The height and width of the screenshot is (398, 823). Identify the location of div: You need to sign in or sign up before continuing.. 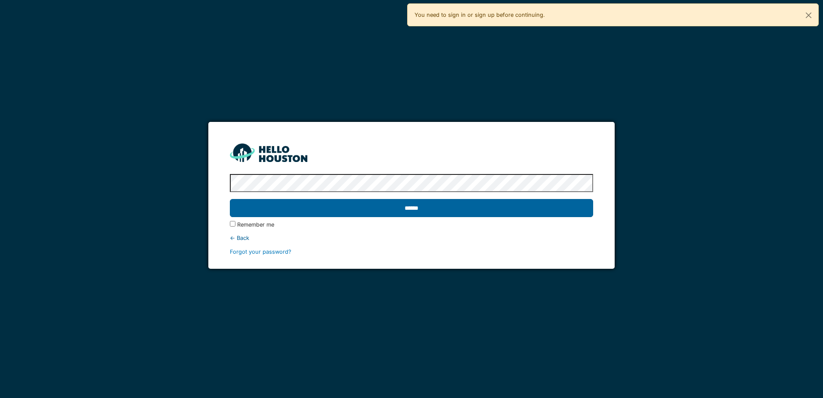
(613, 15).